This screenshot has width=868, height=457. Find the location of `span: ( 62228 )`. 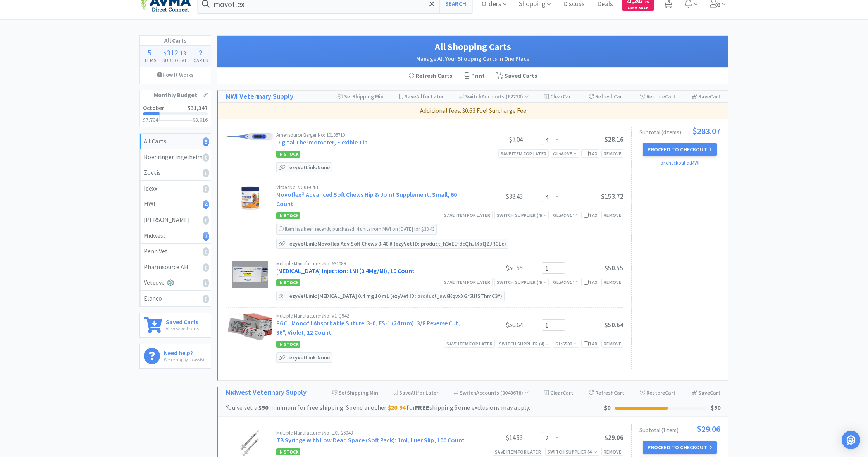

span: ( 62228 ) is located at coordinates (517, 96).